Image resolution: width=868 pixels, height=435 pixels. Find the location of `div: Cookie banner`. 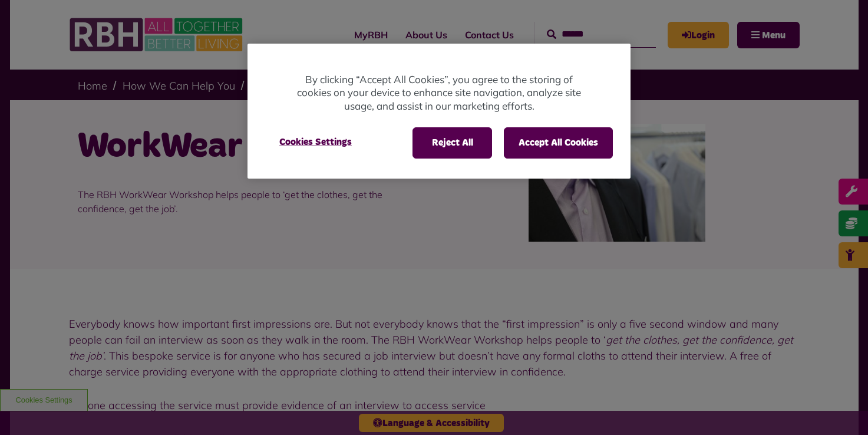

div: Cookie banner is located at coordinates (439, 111).